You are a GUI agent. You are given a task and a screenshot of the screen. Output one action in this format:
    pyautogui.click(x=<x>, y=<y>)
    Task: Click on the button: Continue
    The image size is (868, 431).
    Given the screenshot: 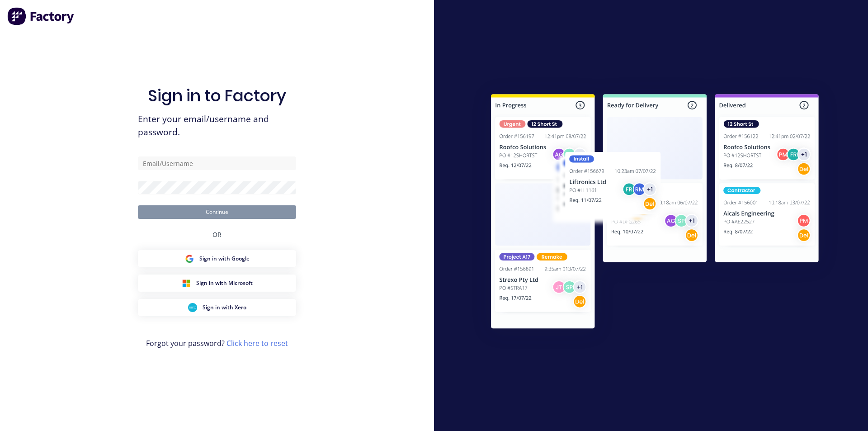 What is the action you would take?
    pyautogui.click(x=217, y=212)
    